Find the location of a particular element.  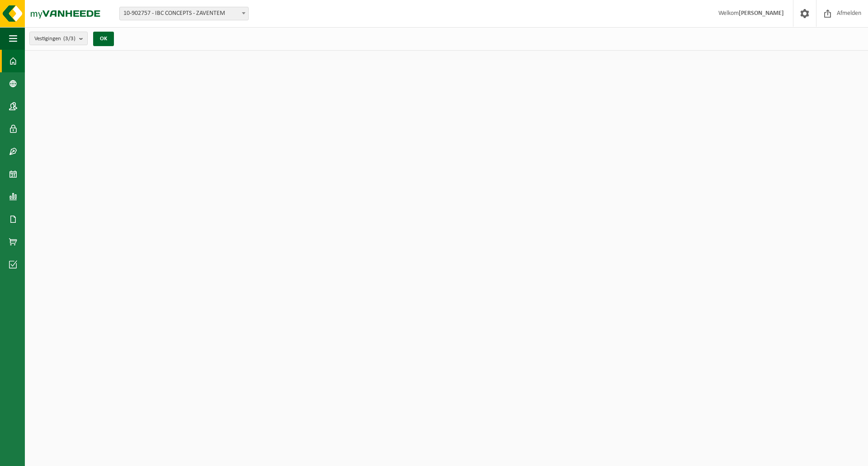

count: (3/3) is located at coordinates (69, 38).